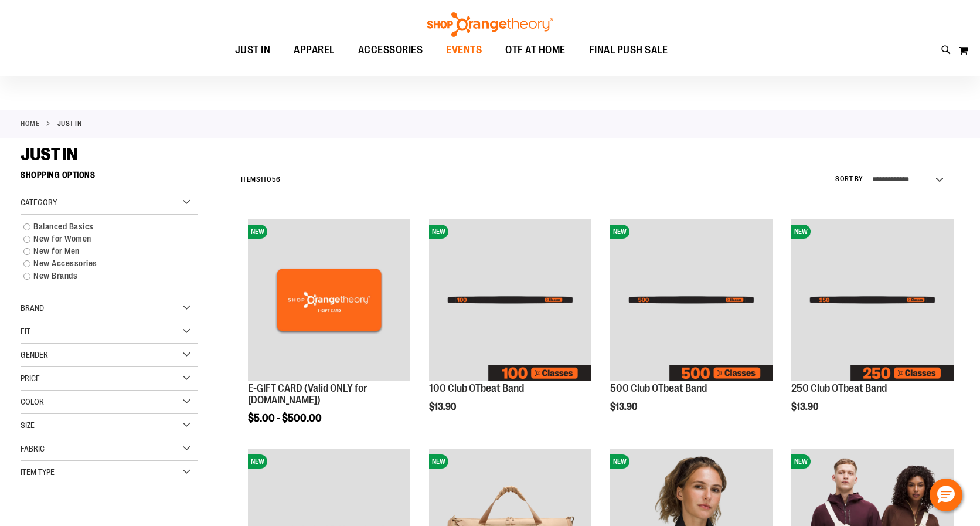 Image resolution: width=980 pixels, height=526 pixels. I want to click on span: Fabric, so click(32, 449).